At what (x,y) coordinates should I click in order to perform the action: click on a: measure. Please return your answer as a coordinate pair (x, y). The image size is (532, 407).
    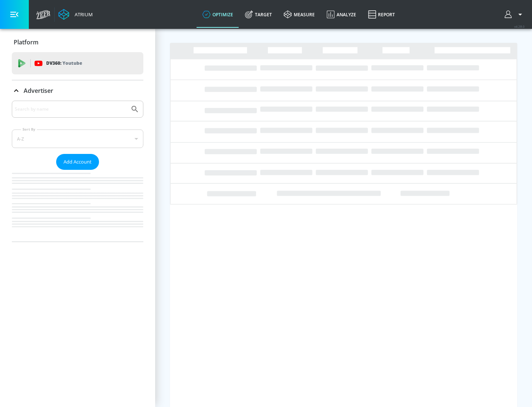
    Looking at the image, I should click on (299, 14).